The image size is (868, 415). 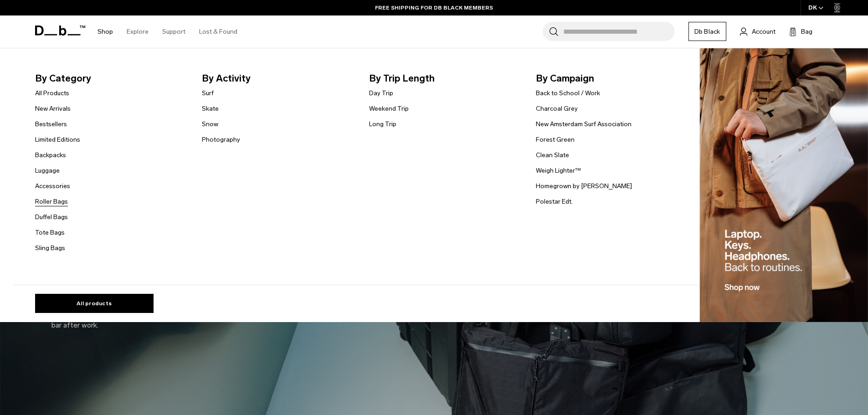 What do you see at coordinates (381, 93) in the screenshot?
I see `a: Day Trip` at bounding box center [381, 93].